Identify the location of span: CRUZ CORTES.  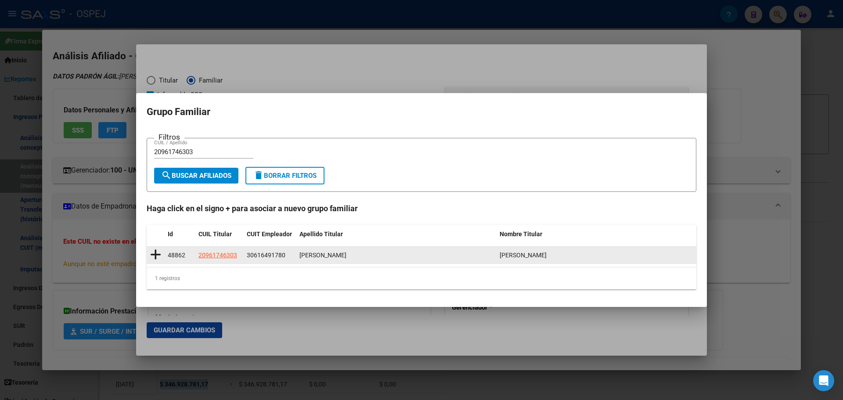
(323, 255).